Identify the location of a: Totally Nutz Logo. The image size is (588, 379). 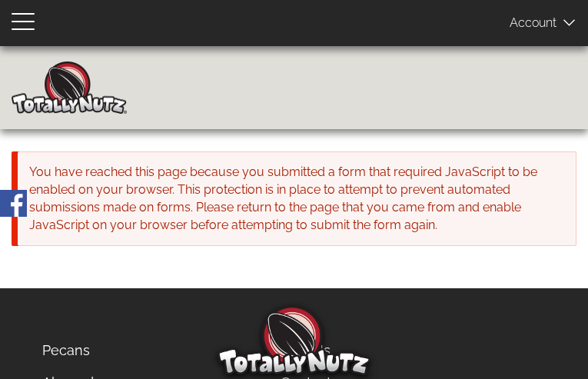
(294, 340).